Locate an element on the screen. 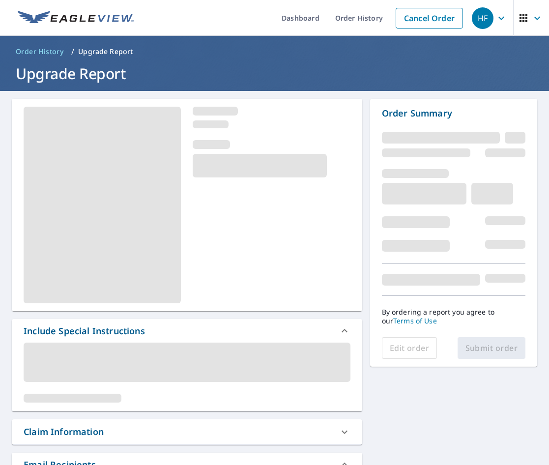 The width and height of the screenshot is (549, 465). p: Order Summary is located at coordinates (454, 113).